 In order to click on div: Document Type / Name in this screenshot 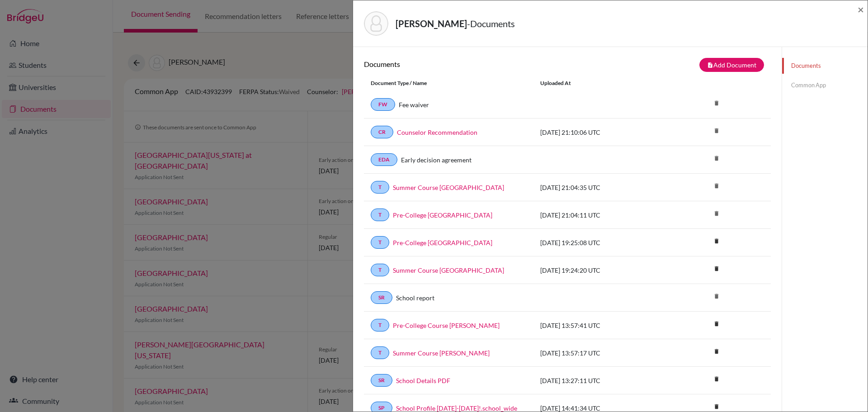, I will do `click(448, 83)`.